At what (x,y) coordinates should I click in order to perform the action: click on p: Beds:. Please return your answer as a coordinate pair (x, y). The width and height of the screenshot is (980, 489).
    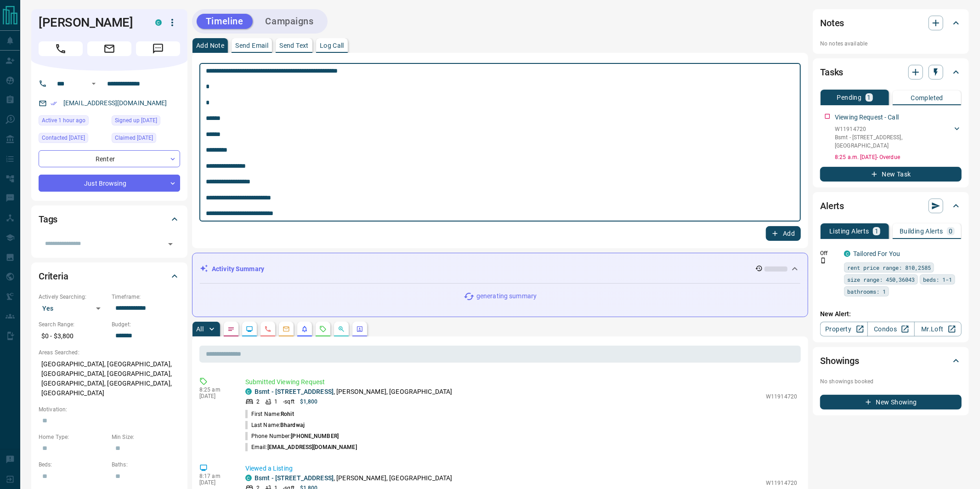
    Looking at the image, I should click on (73, 465).